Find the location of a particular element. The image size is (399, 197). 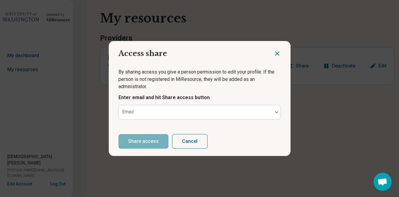

label: Email is located at coordinates (128, 111).